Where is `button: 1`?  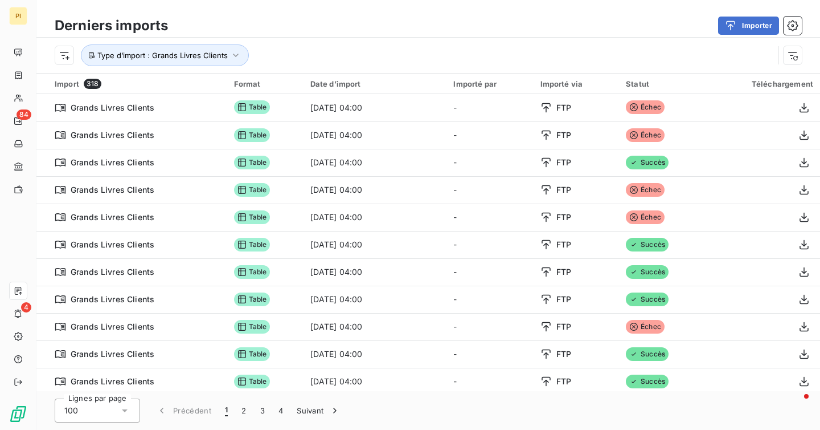
button: 1 is located at coordinates (226, 410).